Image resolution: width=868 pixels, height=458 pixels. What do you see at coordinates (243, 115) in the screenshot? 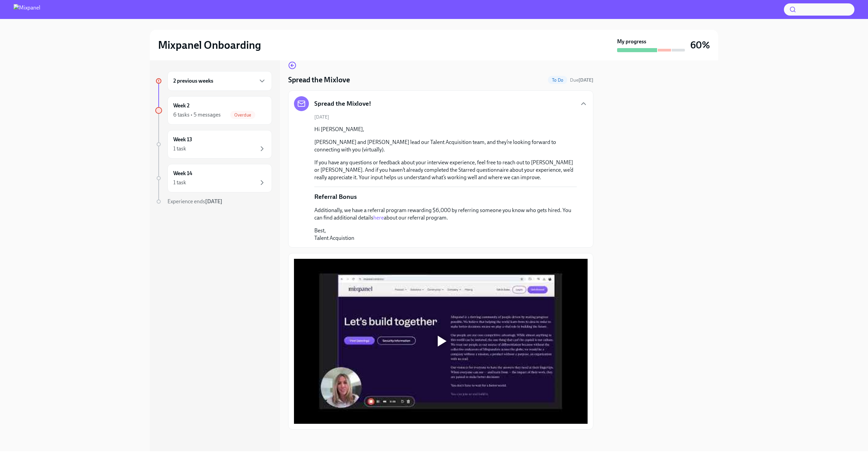
I see `span: Overdue` at bounding box center [243, 115].